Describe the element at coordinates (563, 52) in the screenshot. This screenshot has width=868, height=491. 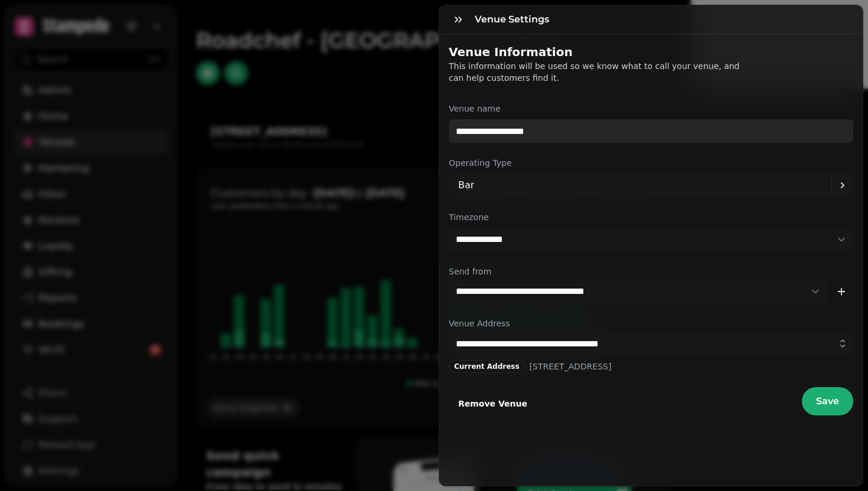
I see `h2: Venue Information` at that location.